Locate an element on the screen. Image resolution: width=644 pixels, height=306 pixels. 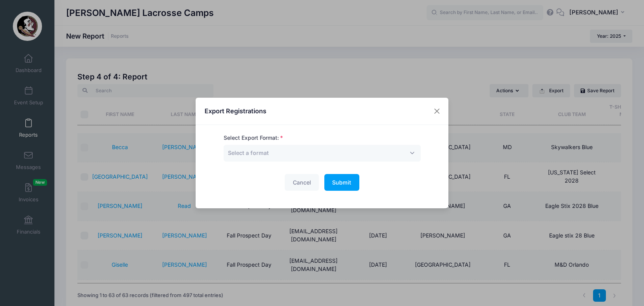
span: Submit is located at coordinates (342, 182).